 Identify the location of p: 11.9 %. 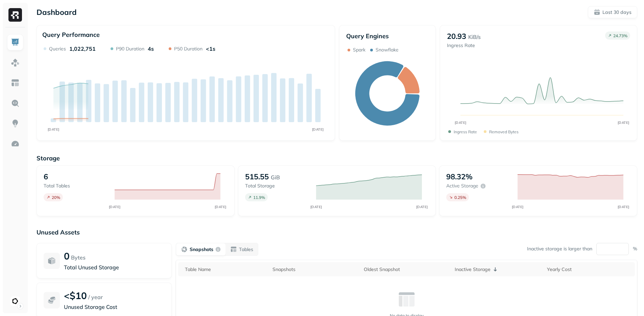
(259, 197).